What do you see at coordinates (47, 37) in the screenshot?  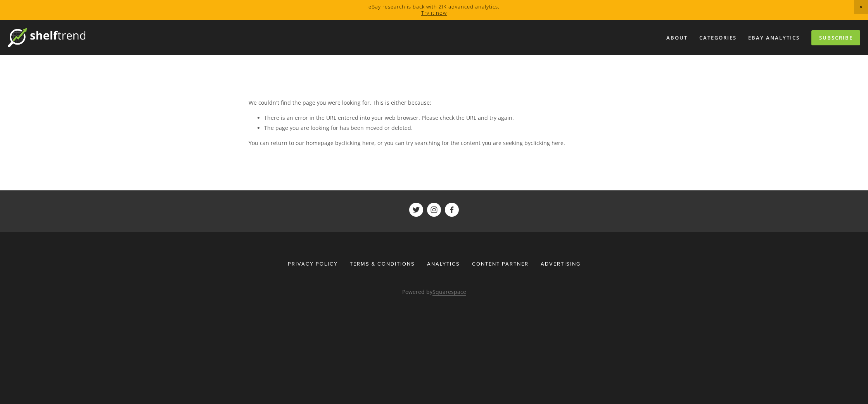 I see `img: ShelfTrend` at bounding box center [47, 37].